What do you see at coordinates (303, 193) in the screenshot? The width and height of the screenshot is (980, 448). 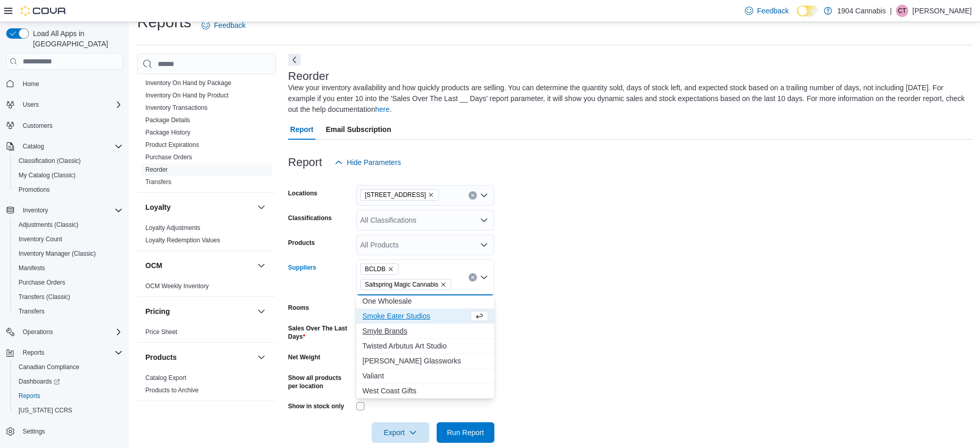 I see `label: Locations` at bounding box center [303, 193].